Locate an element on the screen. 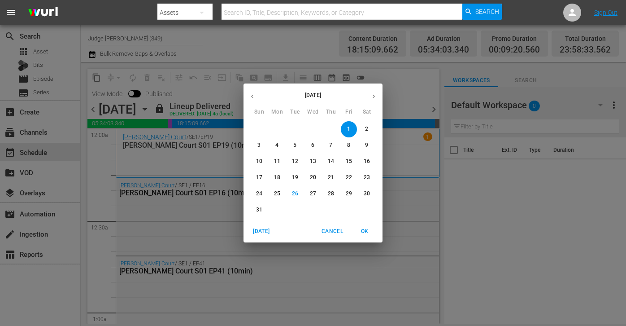 This screenshot has height=326, width=626. button: 27 is located at coordinates (313, 194).